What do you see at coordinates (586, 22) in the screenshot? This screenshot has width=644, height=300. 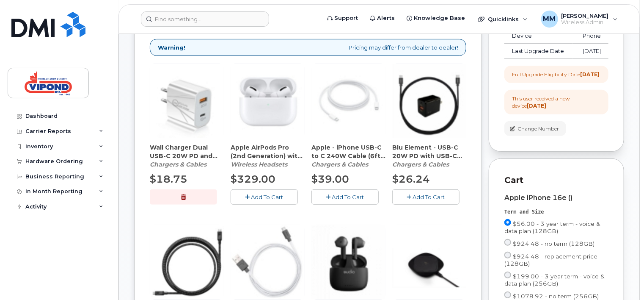 I see `span: Wireless Admin` at bounding box center [586, 22].